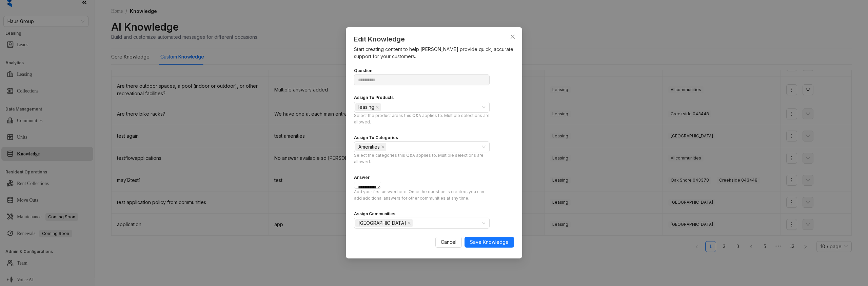 The image size is (868, 286). I want to click on span: Save Knowledge, so click(489, 242).